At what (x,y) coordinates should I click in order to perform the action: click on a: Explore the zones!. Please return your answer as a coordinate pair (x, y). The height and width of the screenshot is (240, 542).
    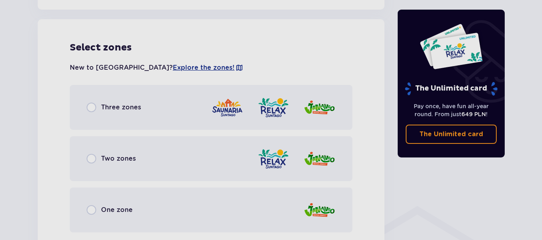
    Looking at the image, I should click on (204, 68).